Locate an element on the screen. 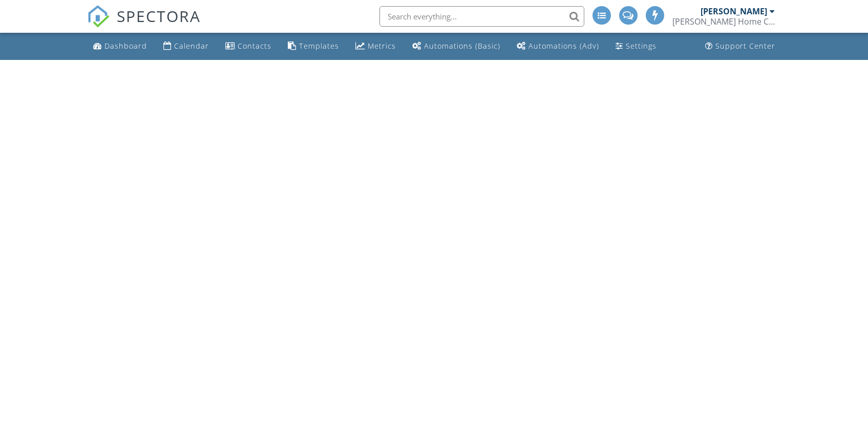  div: Metrics is located at coordinates (381, 45).